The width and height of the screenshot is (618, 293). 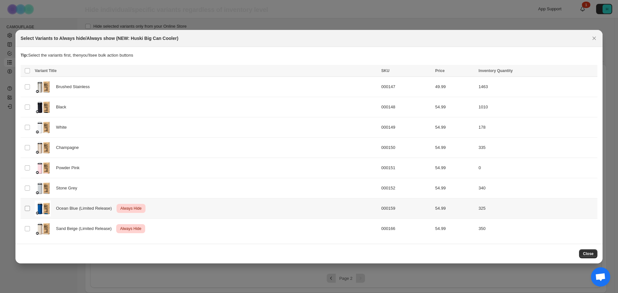 What do you see at coordinates (68, 188) in the screenshot?
I see `span: Stone Grey` at bounding box center [68, 188].